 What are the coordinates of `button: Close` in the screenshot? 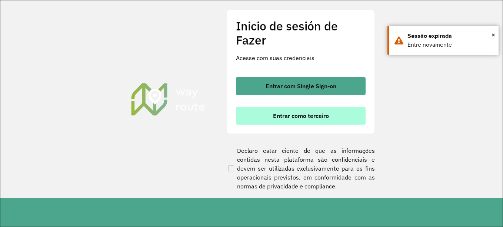 It's located at (493, 35).